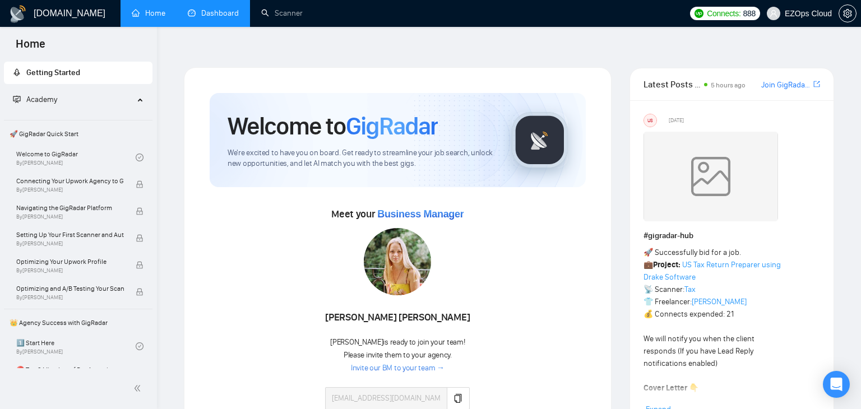 This screenshot has height=409, width=861. What do you see at coordinates (139, 388) in the screenshot?
I see `span: double-left` at bounding box center [139, 388].